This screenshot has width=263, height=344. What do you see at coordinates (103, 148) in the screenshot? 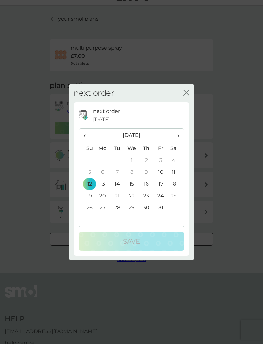
I see `th: Mo` at bounding box center [103, 148].